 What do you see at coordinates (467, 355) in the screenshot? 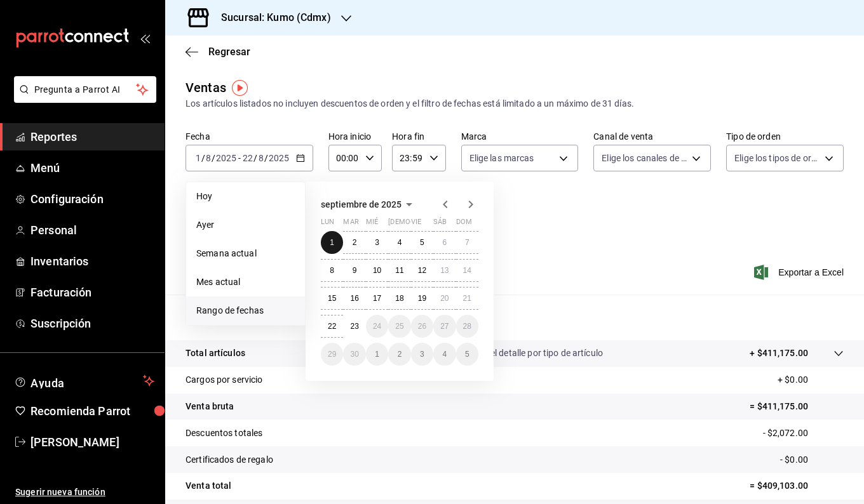
I see `button: 5 de octubre de 2025` at bounding box center [467, 355].